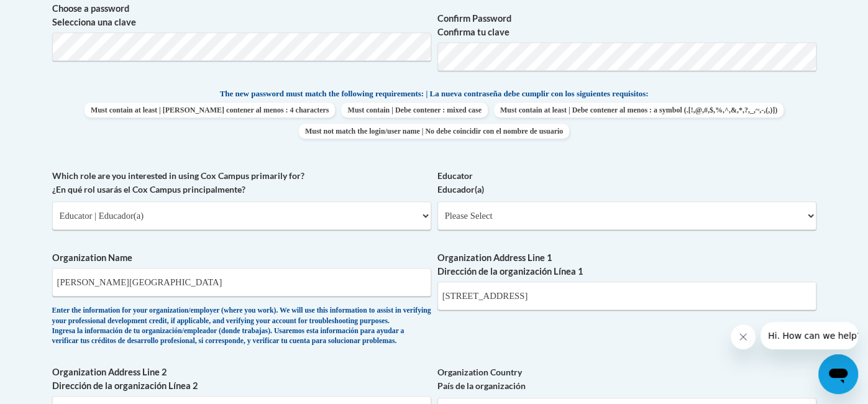 This screenshot has width=868, height=404. Describe the element at coordinates (242, 326) in the screenshot. I see `div: Enter the information for your organization/employer (where you work). We will use this informati...` at that location.